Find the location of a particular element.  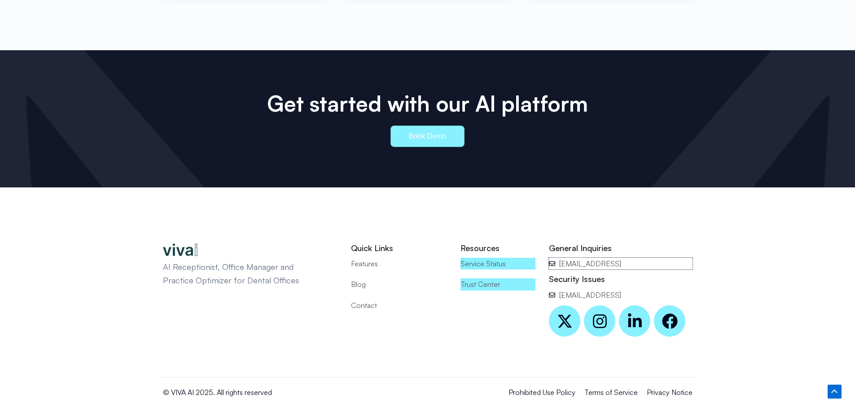

h2: Get started with our Al platform is located at coordinates (428, 104).